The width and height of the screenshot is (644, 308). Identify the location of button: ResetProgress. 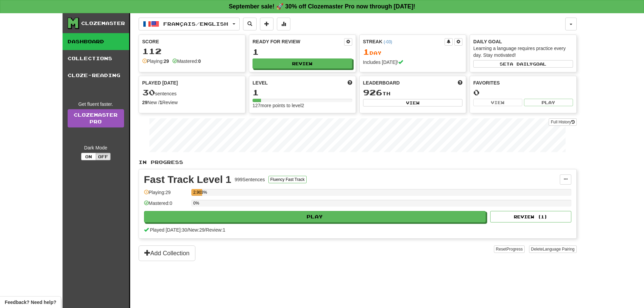
(509, 249).